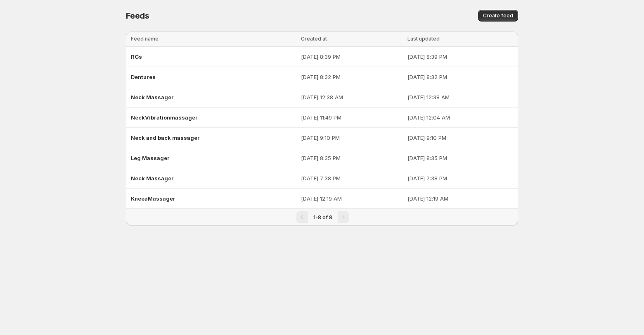 The width and height of the screenshot is (644, 335). I want to click on span: Dentures, so click(143, 77).